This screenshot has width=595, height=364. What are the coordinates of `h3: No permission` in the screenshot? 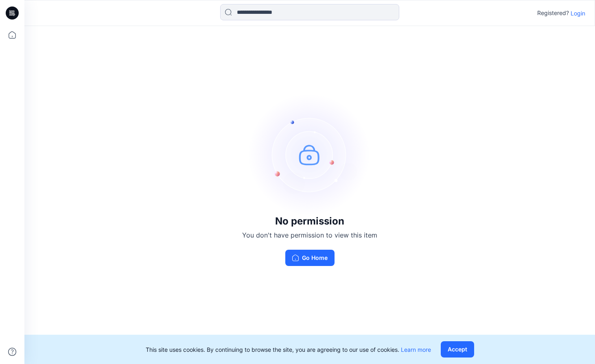 It's located at (309, 221).